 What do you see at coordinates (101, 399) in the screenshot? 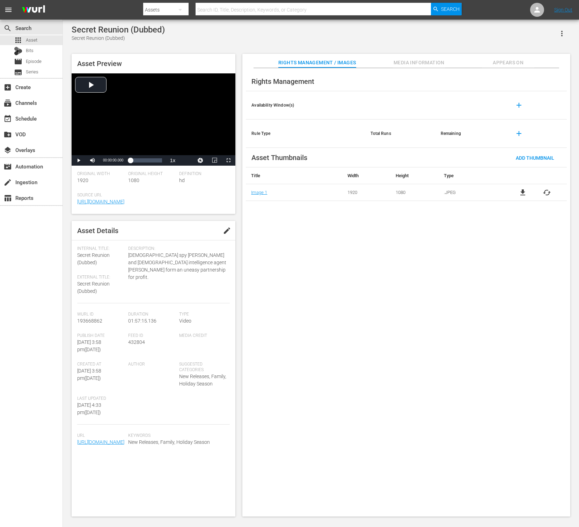
I see `span: Last Updated` at bounding box center [101, 399].